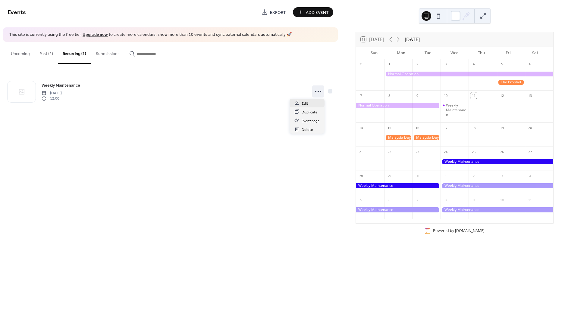  I want to click on div: Malaysia Day Holiday, so click(398, 138).